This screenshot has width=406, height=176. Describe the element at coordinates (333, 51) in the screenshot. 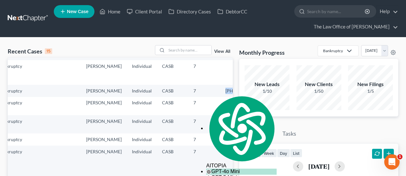

I see `div: Bankruptcy` at that location.